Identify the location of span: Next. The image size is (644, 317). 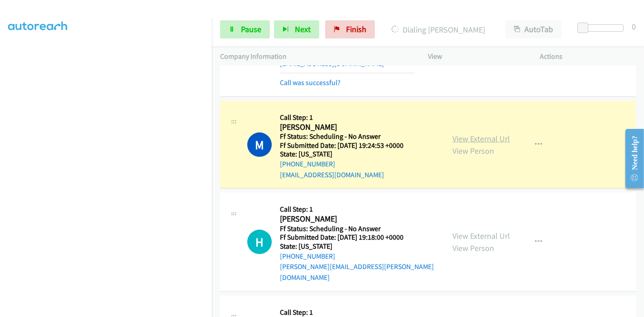
(302, 29).